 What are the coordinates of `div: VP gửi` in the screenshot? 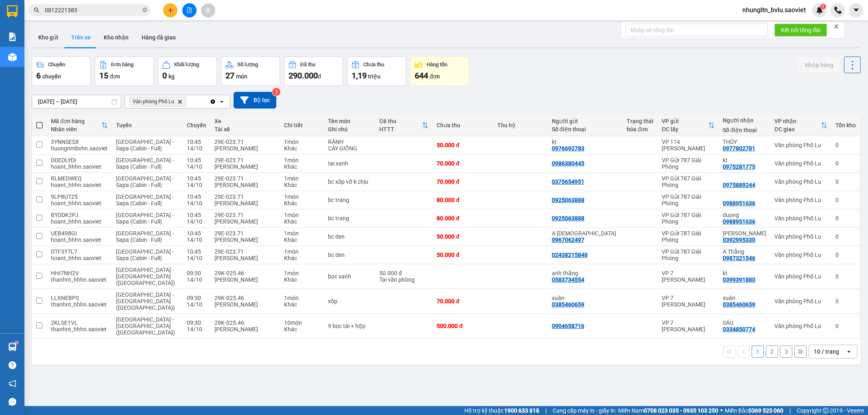 It's located at (685, 121).